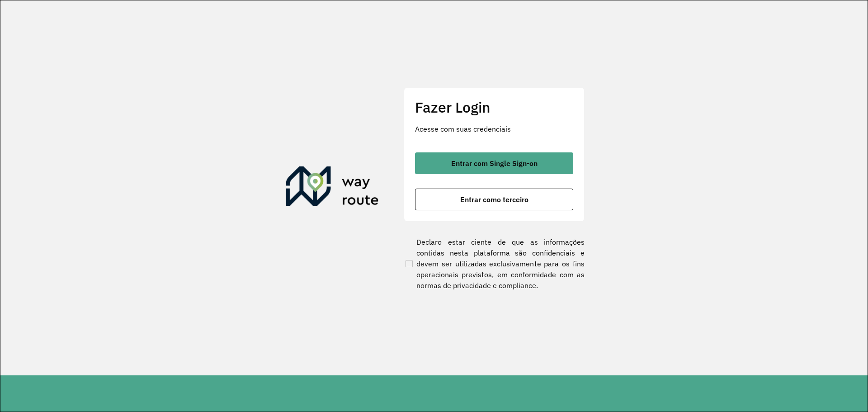 This screenshot has height=412, width=868. I want to click on label: Declaro estar ciente de que as informações contidas nesta plataforma são confidenciais e devem se..., so click(494, 264).